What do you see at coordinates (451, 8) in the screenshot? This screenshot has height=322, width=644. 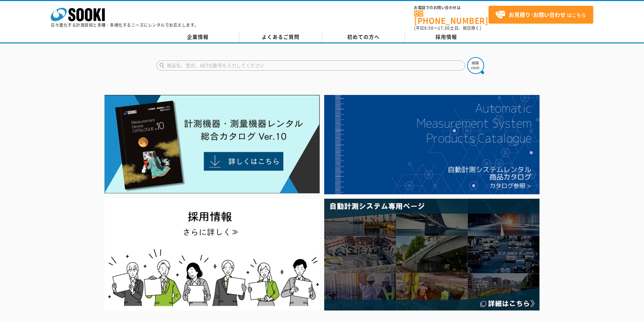 I see `span: お電話でのお問い合わせは` at bounding box center [451, 8].